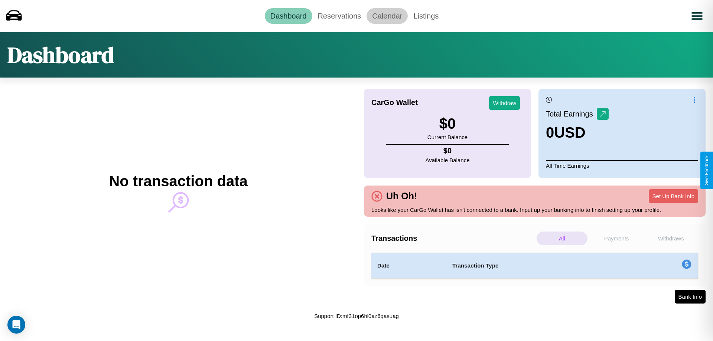  I want to click on h1: Dashboard, so click(60, 55).